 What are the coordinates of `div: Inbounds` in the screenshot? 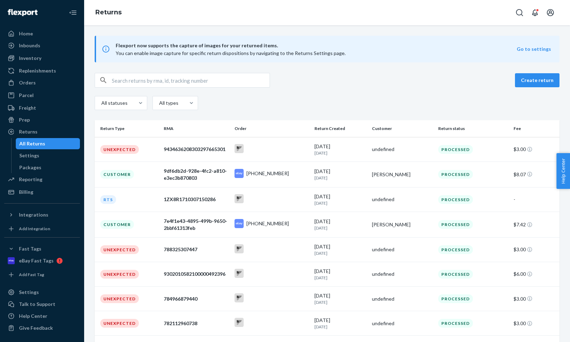 It's located at (29, 46).